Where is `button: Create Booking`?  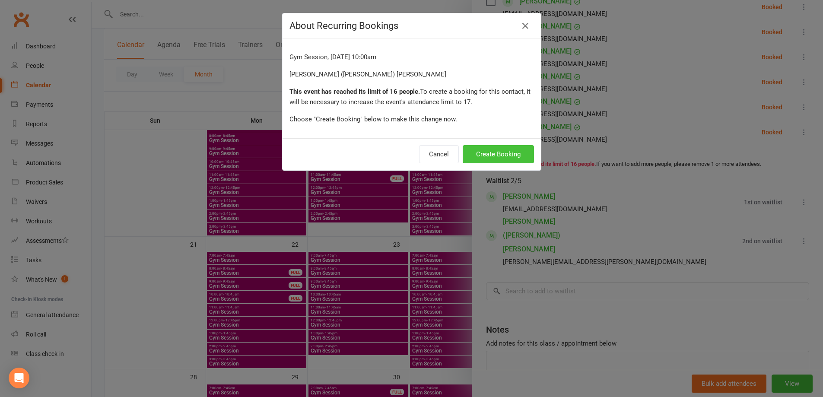
button: Create Booking is located at coordinates (498, 154).